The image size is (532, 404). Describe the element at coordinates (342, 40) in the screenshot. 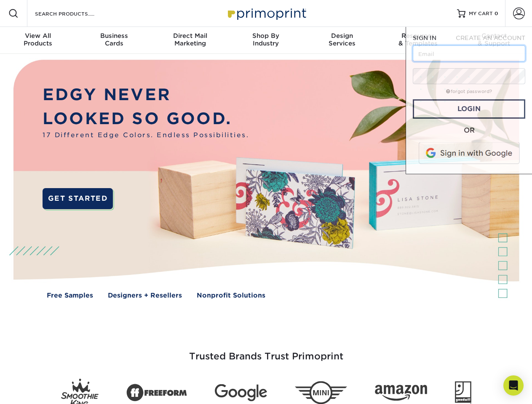

I see `a: DesignServices` at that location.